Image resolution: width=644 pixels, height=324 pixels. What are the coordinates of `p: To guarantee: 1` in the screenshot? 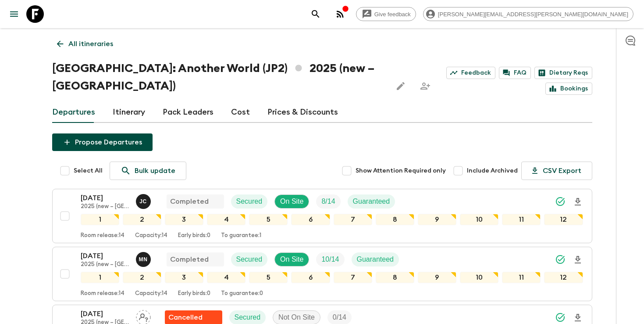 It's located at (241, 236).